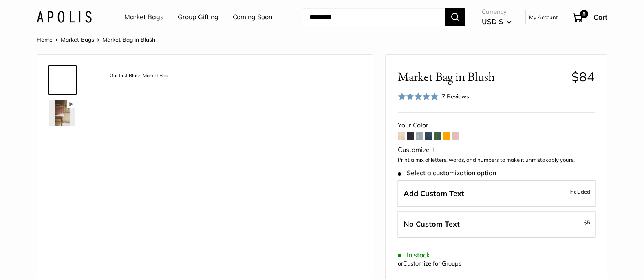 The image size is (644, 279). What do you see at coordinates (434, 193) in the screenshot?
I see `span: Add Custom Text` at bounding box center [434, 193].